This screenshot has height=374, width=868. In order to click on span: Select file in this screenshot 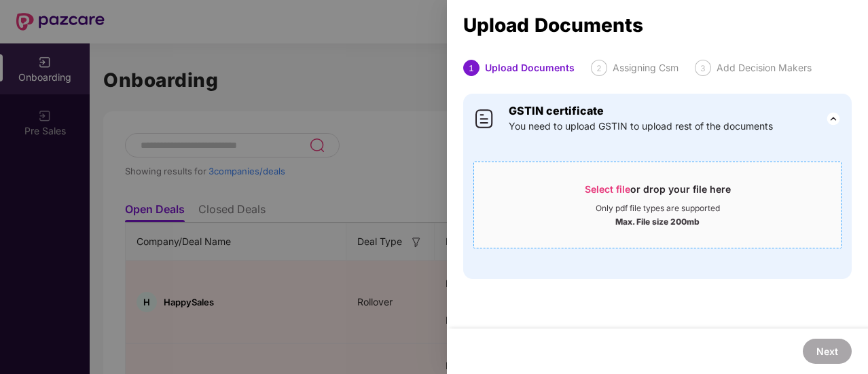, I will do `click(607, 189)`.